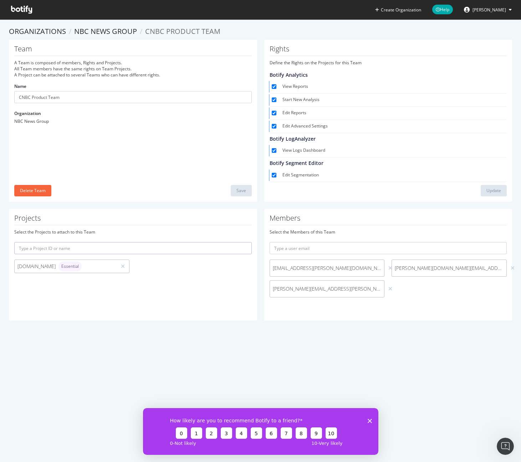 The height and width of the screenshot is (462, 521). What do you see at coordinates (20, 86) in the screenshot?
I see `label: Name` at bounding box center [20, 86].